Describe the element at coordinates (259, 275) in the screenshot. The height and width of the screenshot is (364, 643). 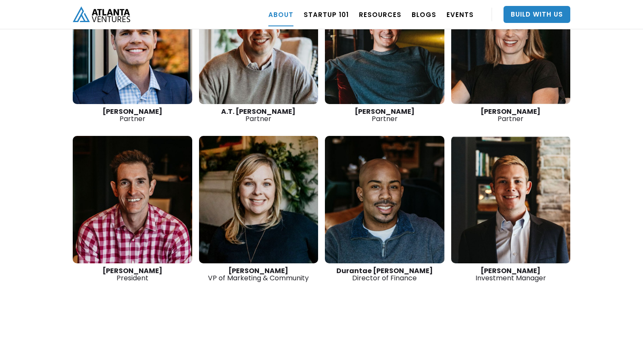
I see `div: VP of Marketing & Community` at that location.